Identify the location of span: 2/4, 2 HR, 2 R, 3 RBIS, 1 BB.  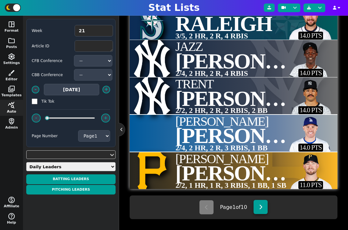
(221, 148).